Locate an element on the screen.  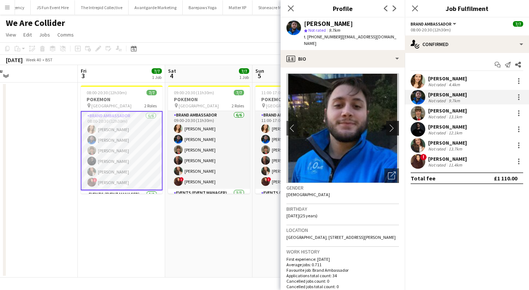
span: Brand Ambassador is located at coordinates (431, 24).